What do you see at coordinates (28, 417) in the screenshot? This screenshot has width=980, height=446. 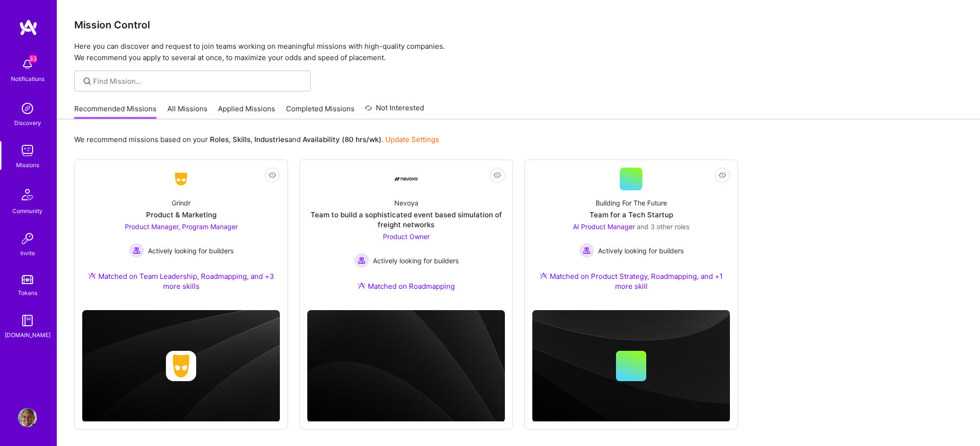 I see `a: User Avatar` at bounding box center [28, 417].